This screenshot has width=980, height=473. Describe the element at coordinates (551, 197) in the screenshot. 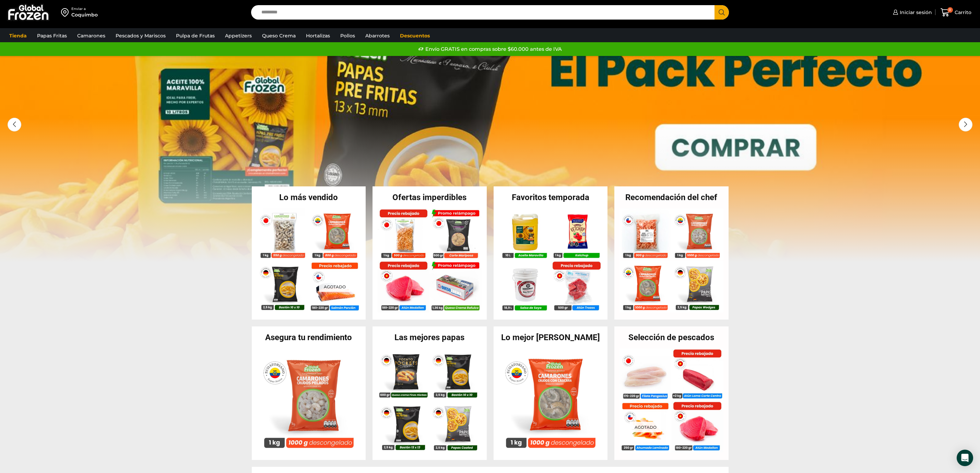

I see `h2: Favoritos temporada` at that location.